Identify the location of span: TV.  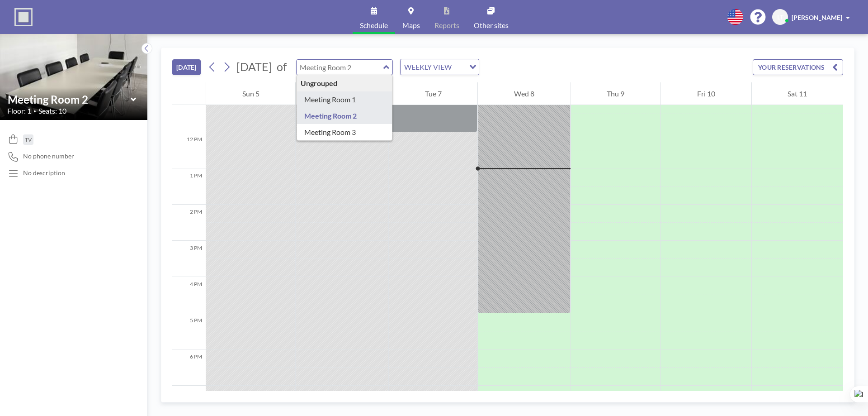
(28, 139).